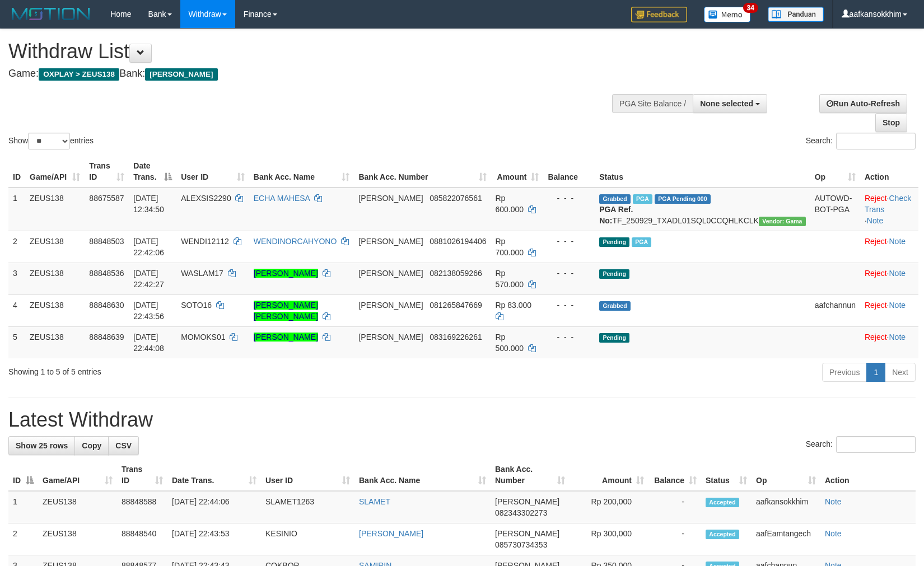 Image resolution: width=924 pixels, height=566 pixels. I want to click on img: panduan.png, so click(796, 14).